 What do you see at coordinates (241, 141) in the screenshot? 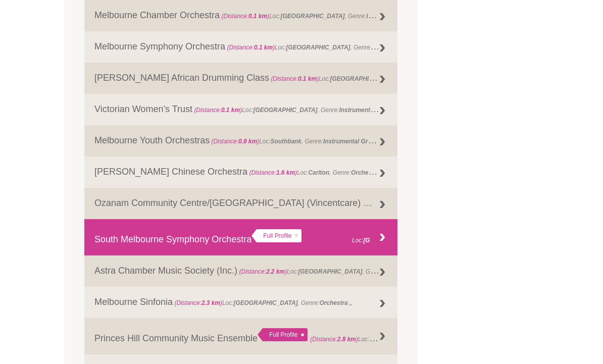
I see `a: Melbourne Youth Orchestras (Distance:0.8 km)Loc:Southbank, Genre:Instrumental Group ,,` at bounding box center [241, 141].